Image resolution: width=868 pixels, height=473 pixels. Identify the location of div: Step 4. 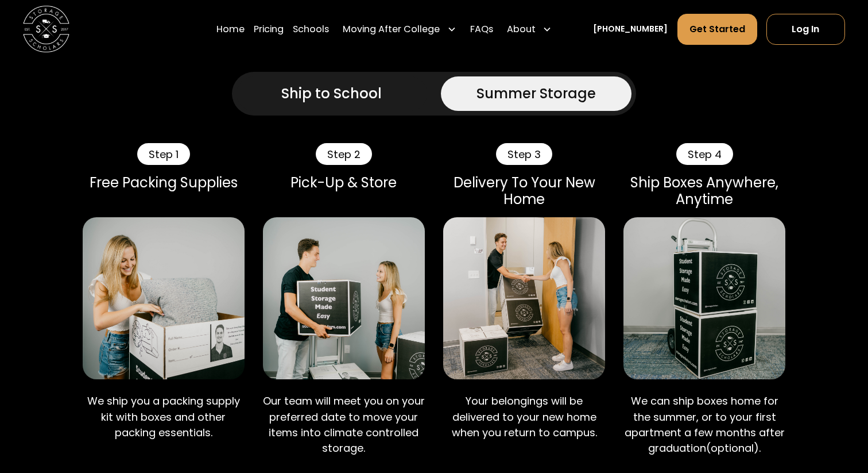
(705, 154).